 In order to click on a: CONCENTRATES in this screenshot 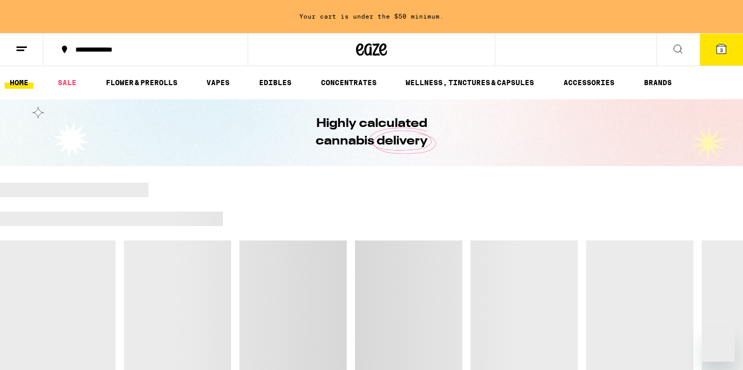, I will do `click(349, 83)`.